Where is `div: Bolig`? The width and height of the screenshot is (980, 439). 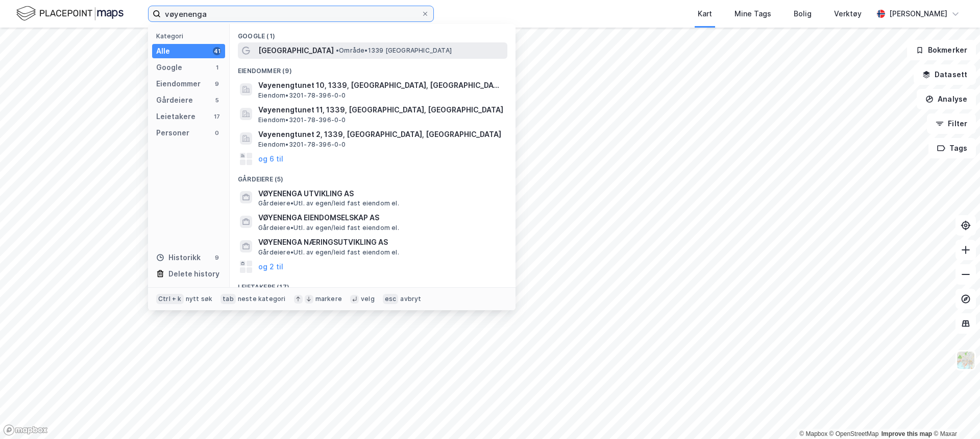 div: Bolig is located at coordinates (803, 14).